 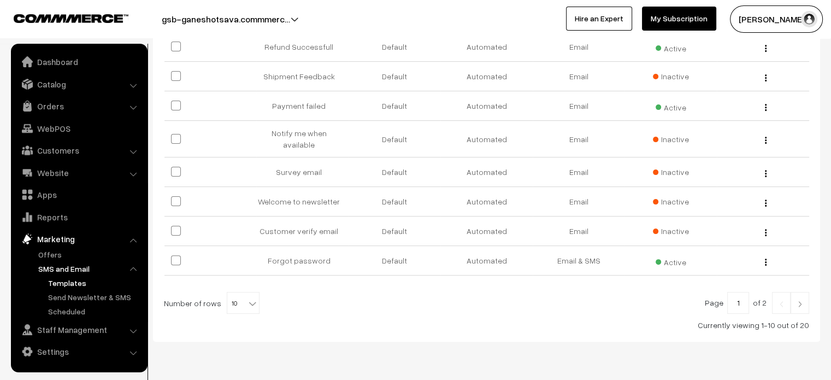 What do you see at coordinates (79, 351) in the screenshot?
I see `a: Settings` at bounding box center [79, 351].